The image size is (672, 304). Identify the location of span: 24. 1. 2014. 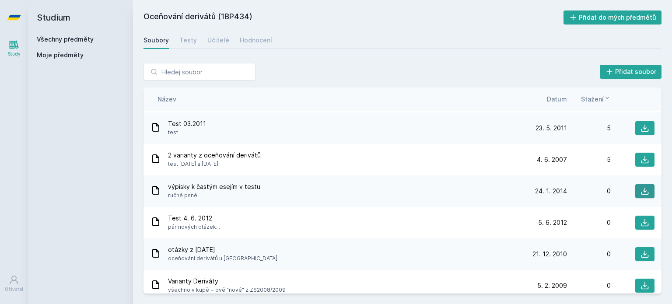
(551, 191).